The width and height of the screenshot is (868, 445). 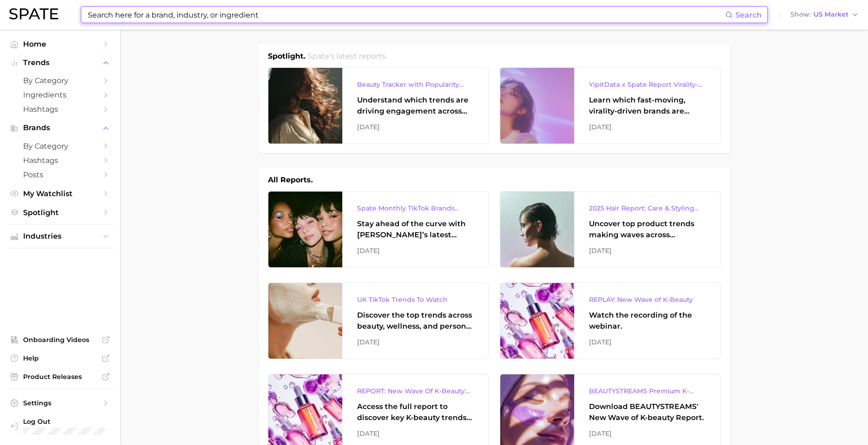 I want to click on div: REPLAY: New Wave of K-Beauty, so click(x=647, y=300).